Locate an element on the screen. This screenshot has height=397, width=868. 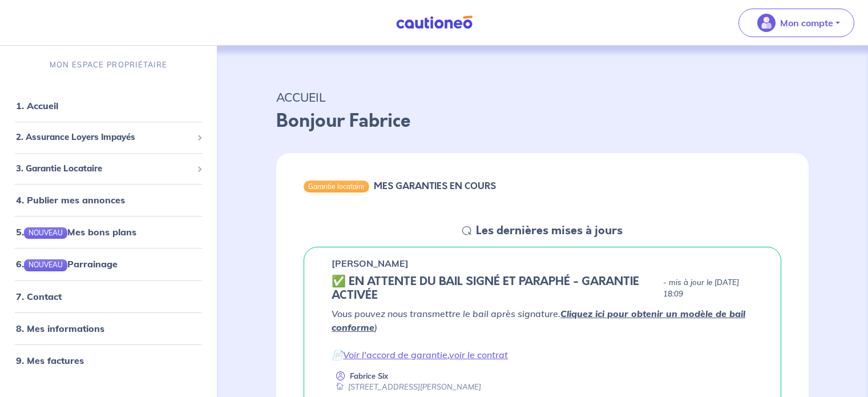
span: 3. Garantie Locataire is located at coordinates (104, 169).